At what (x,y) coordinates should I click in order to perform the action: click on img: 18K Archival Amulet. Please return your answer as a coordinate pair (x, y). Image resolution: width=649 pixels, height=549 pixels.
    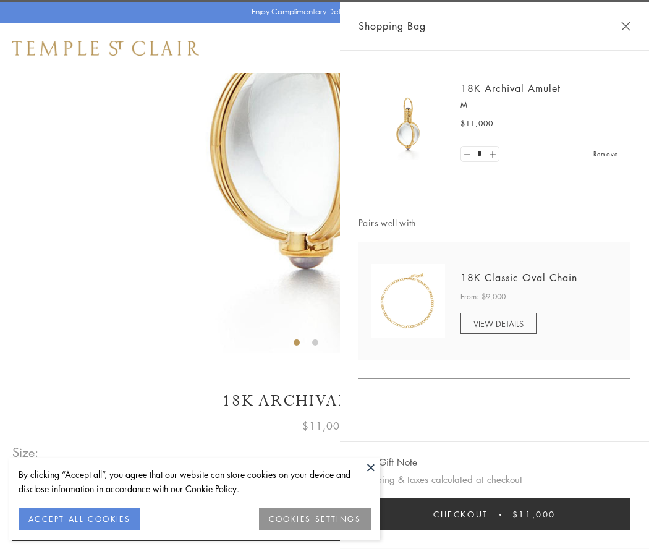
    Looking at the image, I should click on (408, 124).